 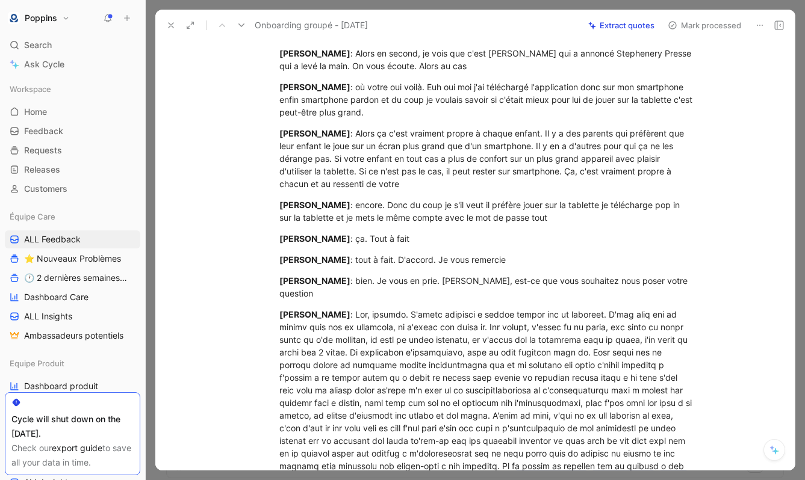 I want to click on img: Poppins, so click(x=14, y=18).